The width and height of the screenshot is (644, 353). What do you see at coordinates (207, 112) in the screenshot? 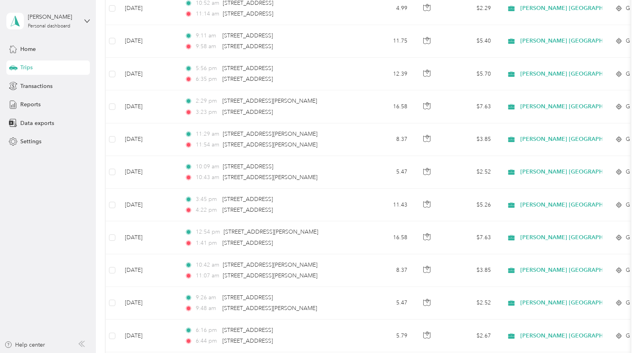
I see `span: 3:23 pm` at bounding box center [207, 112].